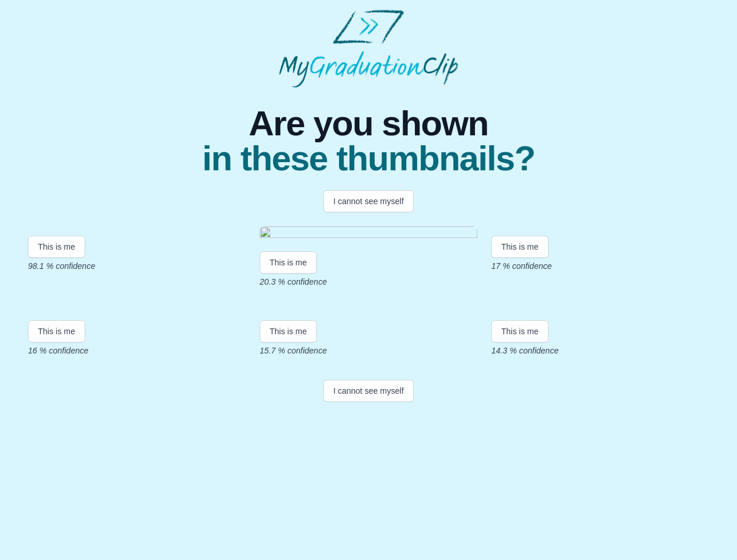  Describe the element at coordinates (368, 282) in the screenshot. I see `p: 20.3 % confidence` at that location.